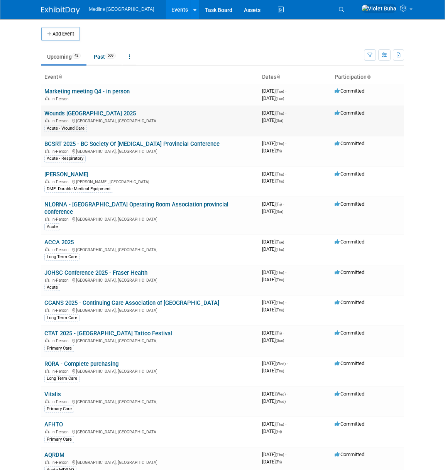  I want to click on span: (Sun), so click(280, 341).